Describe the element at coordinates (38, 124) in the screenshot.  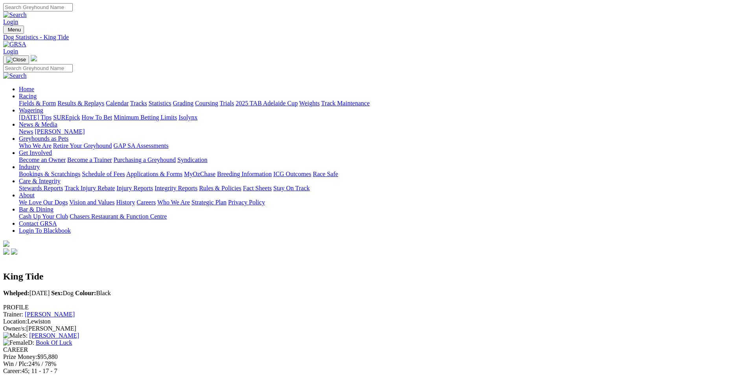
I see `a: News & Media` at that location.